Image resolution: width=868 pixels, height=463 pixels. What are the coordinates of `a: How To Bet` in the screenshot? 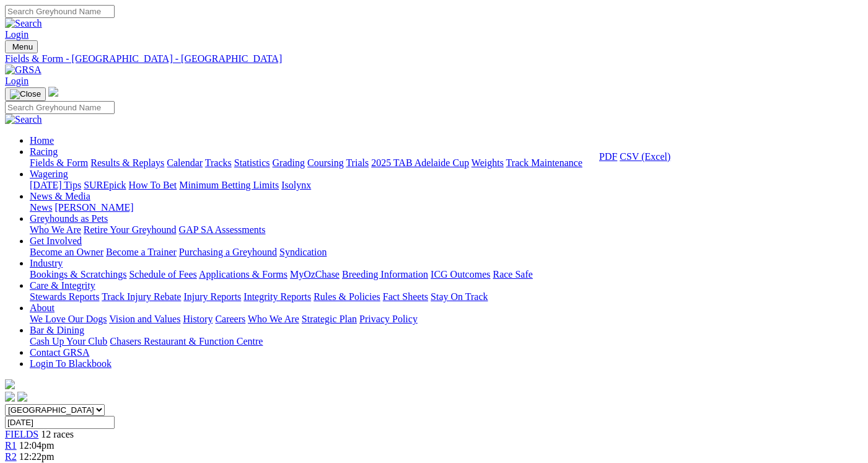 It's located at (153, 184).